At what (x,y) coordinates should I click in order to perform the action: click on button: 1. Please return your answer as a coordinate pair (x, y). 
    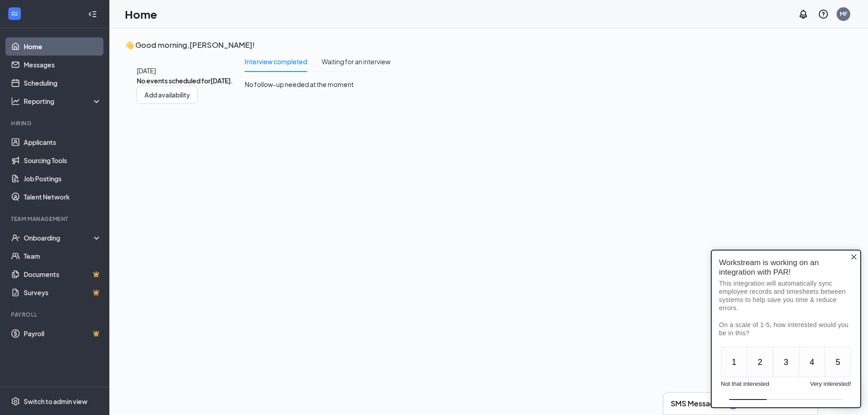
    Looking at the image, I should click on (30, 120).